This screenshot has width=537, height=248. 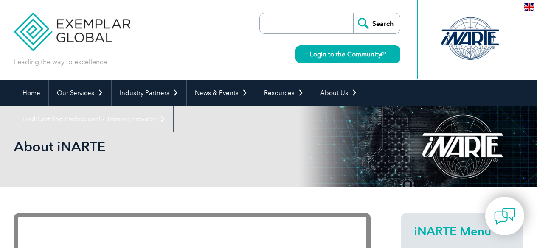 I want to click on a: Industry Partners, so click(x=149, y=93).